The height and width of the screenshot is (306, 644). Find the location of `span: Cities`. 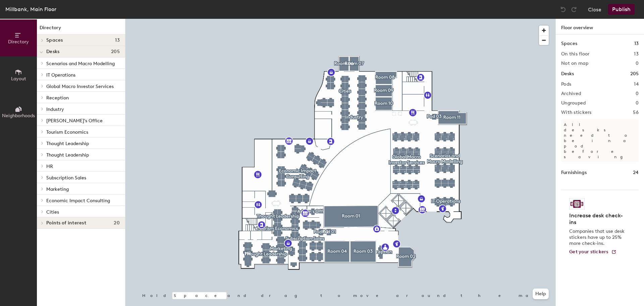

span: Cities is located at coordinates (53, 212).